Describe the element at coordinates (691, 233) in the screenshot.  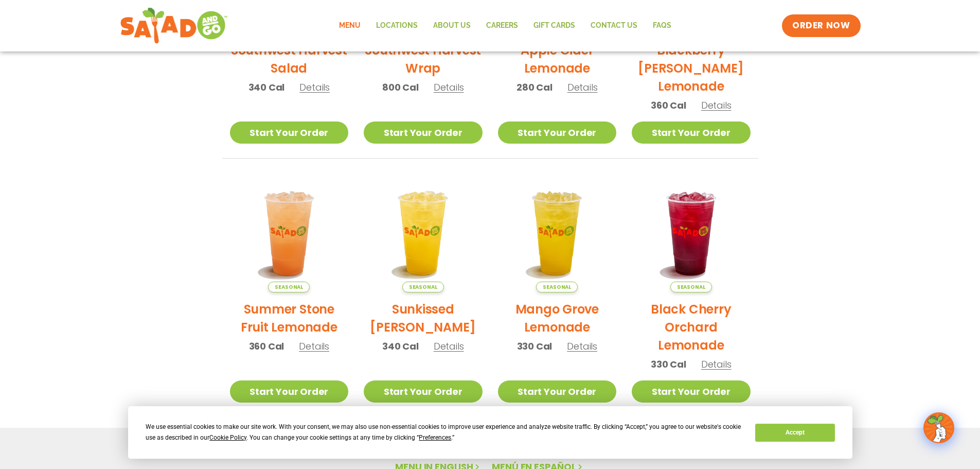
I see `img: Product photo for Black Cherry Orchard Lemonade` at that location.